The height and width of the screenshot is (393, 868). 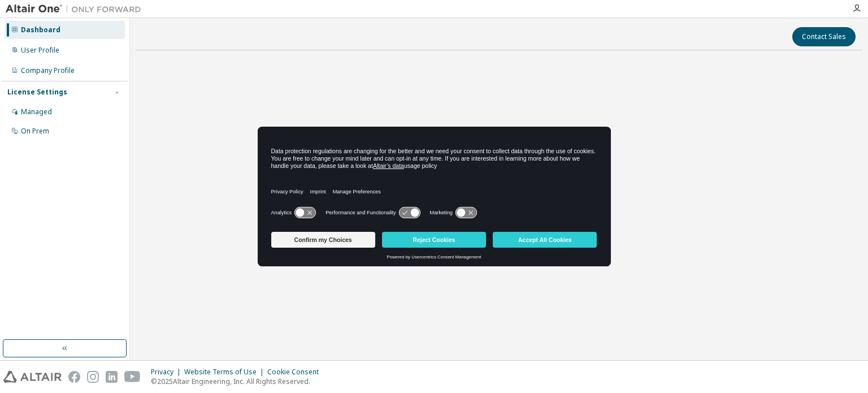 What do you see at coordinates (36, 112) in the screenshot?
I see `div: Managed` at bounding box center [36, 112].